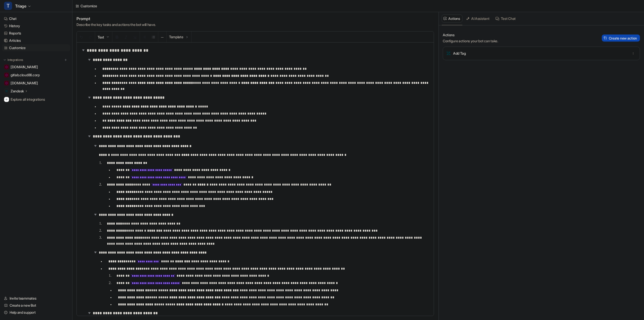  I want to click on a: Chat, so click(36, 19).